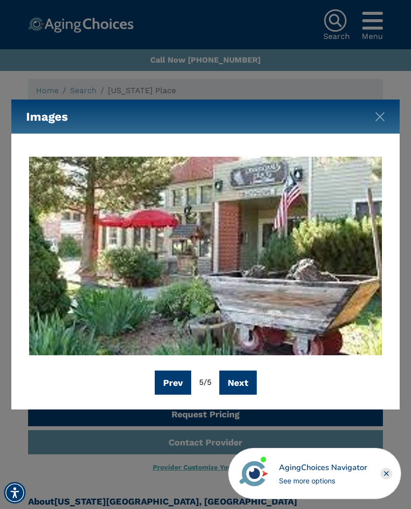 The width and height of the screenshot is (411, 509). What do you see at coordinates (47, 117) in the screenshot?
I see `h5: Images` at bounding box center [47, 117].